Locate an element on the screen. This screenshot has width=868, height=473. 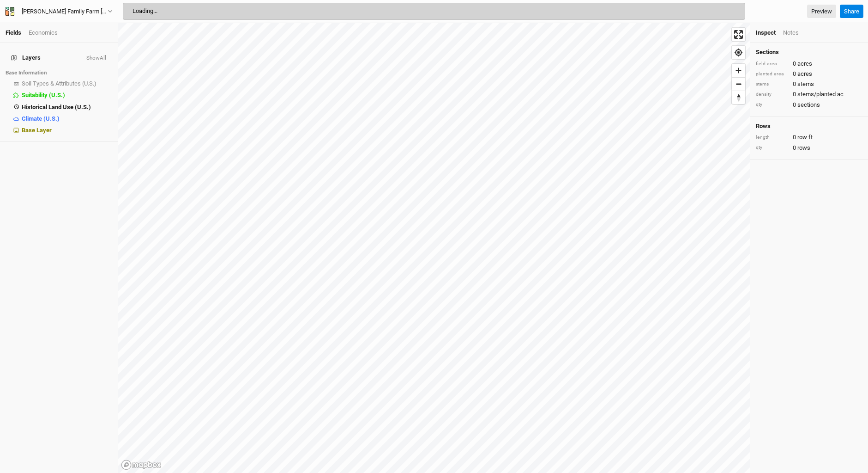
canvas: Map is located at coordinates (434, 248).